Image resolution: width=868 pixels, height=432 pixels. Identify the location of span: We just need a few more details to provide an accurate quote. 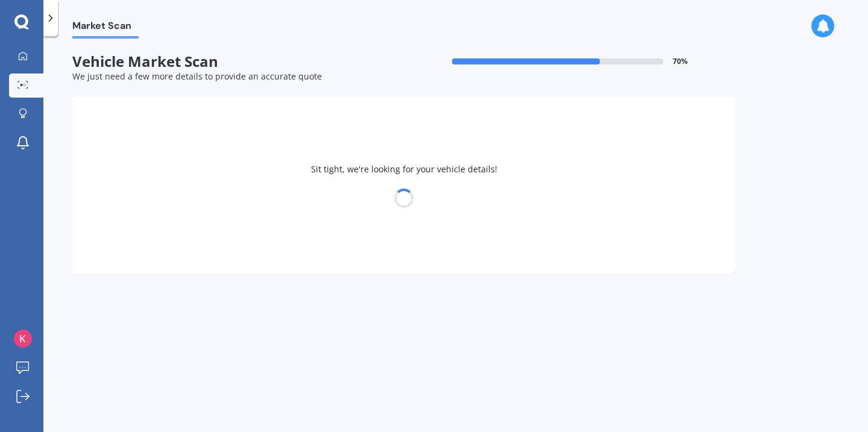
(197, 76).